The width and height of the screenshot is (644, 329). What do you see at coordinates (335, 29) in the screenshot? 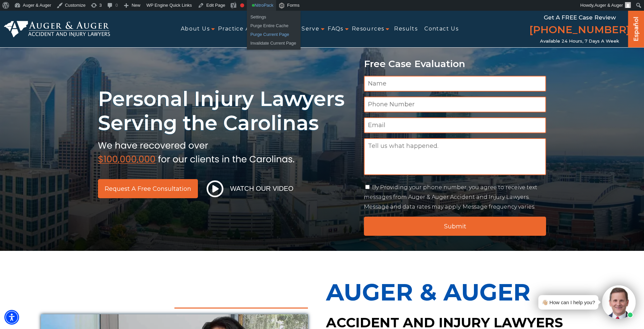
I see `a: FAQs` at bounding box center [335, 29].